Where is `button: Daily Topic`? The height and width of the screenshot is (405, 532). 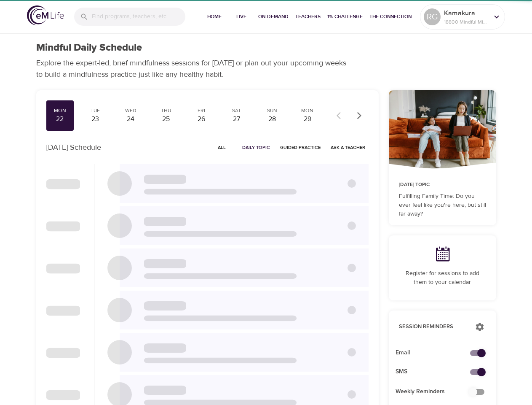 button: Daily Topic is located at coordinates (256, 147).